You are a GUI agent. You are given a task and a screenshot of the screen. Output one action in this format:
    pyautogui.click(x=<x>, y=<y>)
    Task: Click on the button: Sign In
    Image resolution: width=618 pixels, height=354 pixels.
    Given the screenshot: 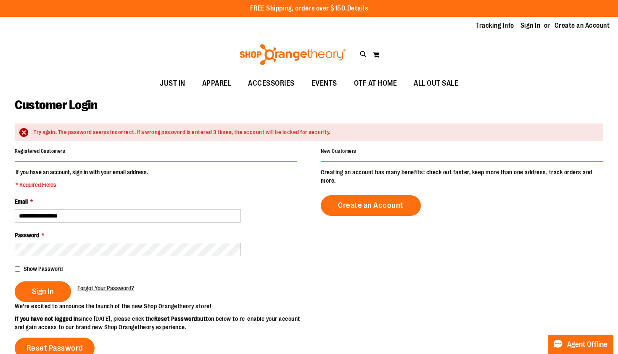 What is the action you would take?
    pyautogui.click(x=43, y=292)
    